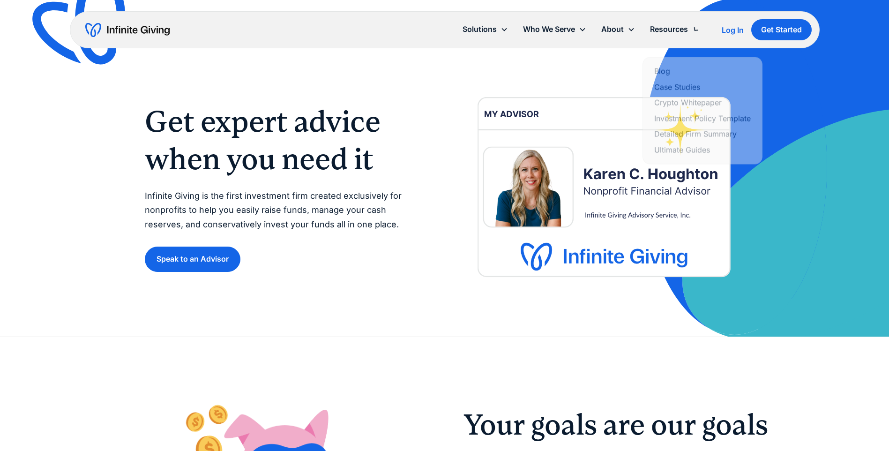 Image resolution: width=889 pixels, height=451 pixels. I want to click on a: Blog, so click(703, 71).